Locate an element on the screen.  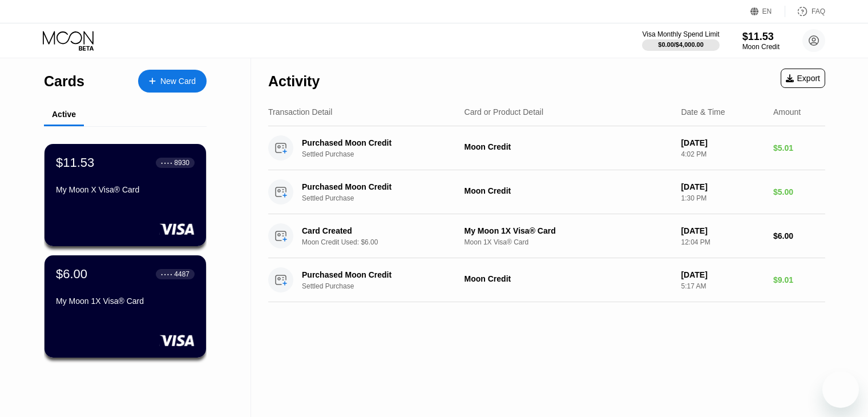
div: 4487 is located at coordinates (181, 274).